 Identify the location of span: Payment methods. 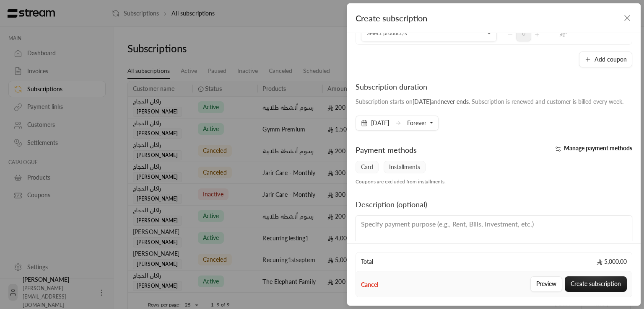
(387, 150).